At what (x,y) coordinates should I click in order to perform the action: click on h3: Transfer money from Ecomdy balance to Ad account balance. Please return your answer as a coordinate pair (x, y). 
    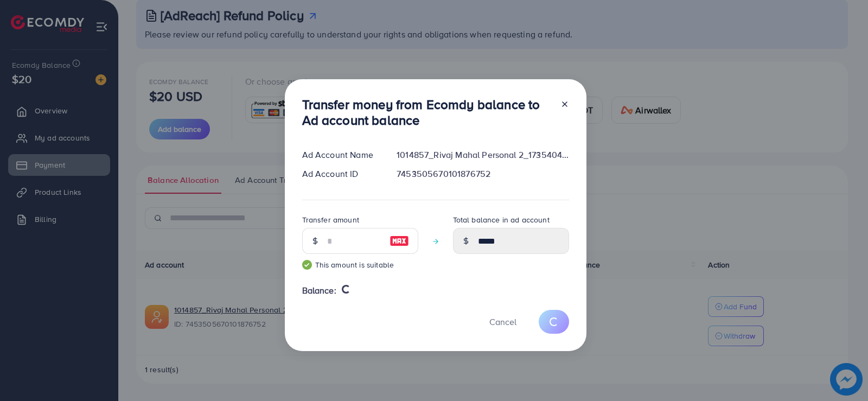
    Looking at the image, I should click on (427, 112).